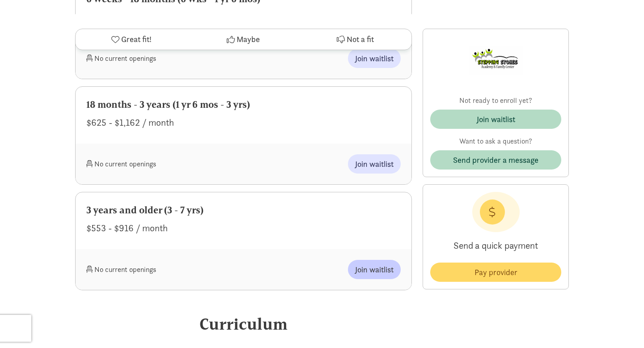  Describe the element at coordinates (243, 228) in the screenshot. I see `div: $553 - $916 / month` at that location.